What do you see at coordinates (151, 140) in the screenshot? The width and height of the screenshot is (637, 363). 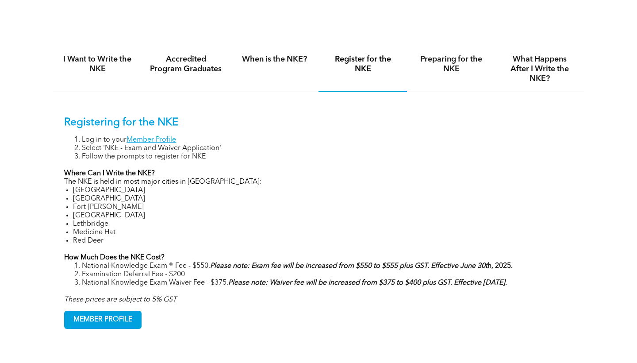 I see `a: Member Profile` at bounding box center [151, 140].